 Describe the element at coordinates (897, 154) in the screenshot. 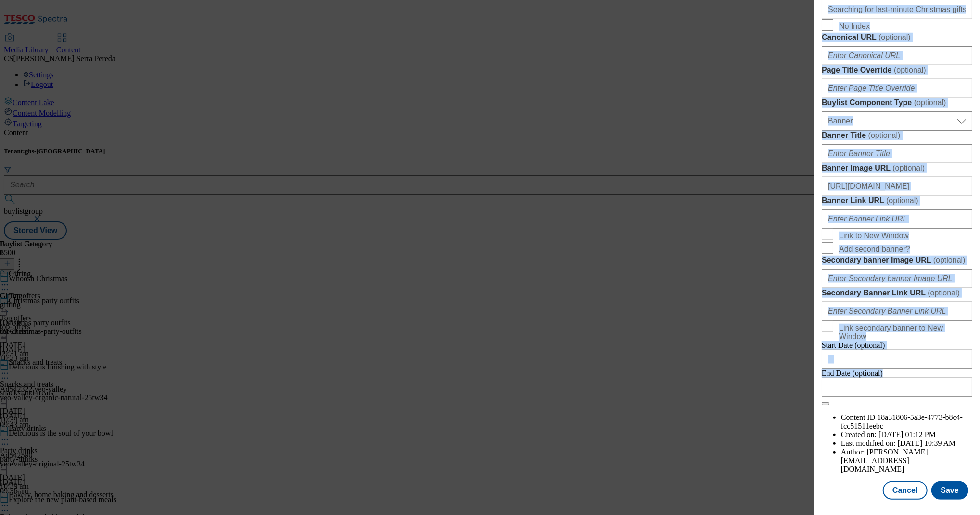

I see `input: Enter Banner Title` at that location.